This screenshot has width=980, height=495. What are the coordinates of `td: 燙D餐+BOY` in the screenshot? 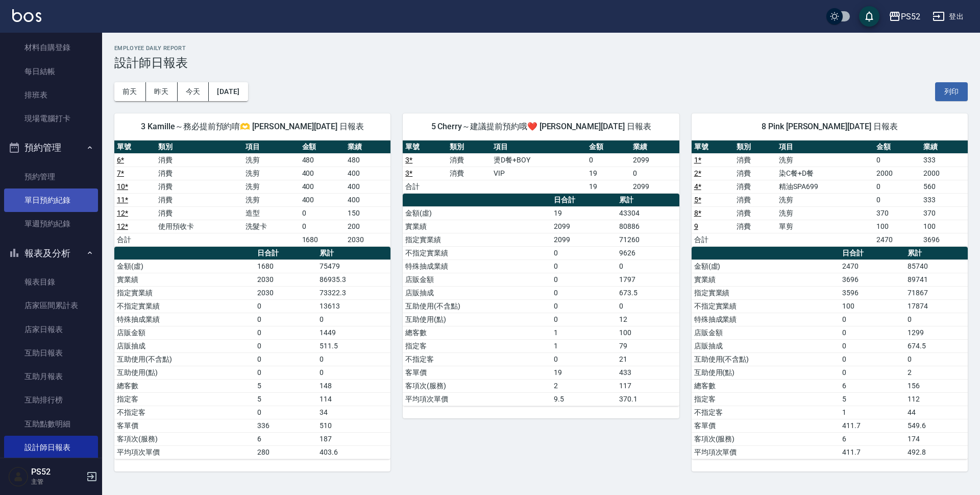 It's located at (538, 160).